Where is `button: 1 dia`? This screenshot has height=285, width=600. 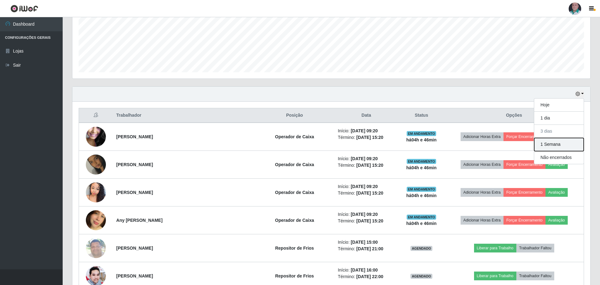
button: 1 dia is located at coordinates (559, 118).